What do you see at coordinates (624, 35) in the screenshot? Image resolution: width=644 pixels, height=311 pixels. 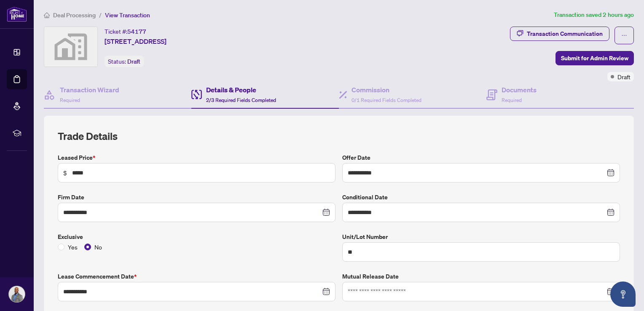 I see `span: ellipsis` at bounding box center [624, 35].